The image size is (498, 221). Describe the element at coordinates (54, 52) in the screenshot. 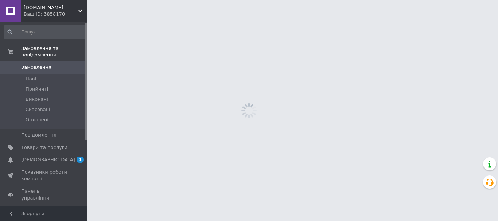

I see `span: Замовлення та повідомлення` at that location.